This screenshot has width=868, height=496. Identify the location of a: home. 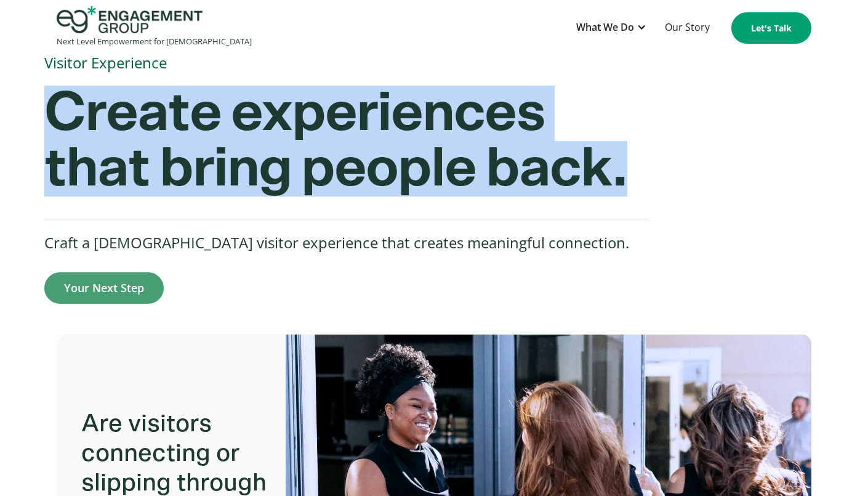
(154, 28).